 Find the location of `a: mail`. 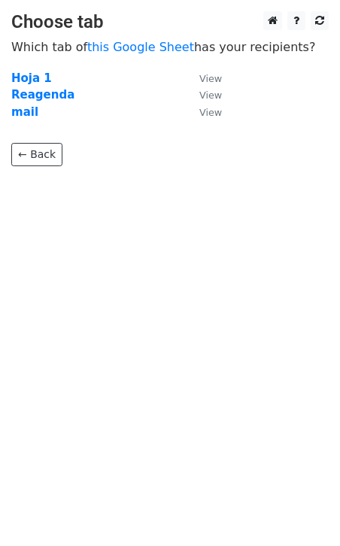

a: mail is located at coordinates (25, 112).